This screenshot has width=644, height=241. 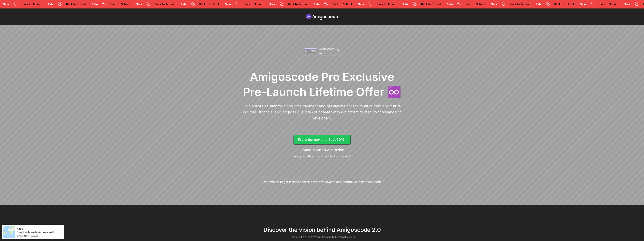 I want to click on h2: Discover the vision behind Amigoscode 2.0, so click(x=322, y=230).